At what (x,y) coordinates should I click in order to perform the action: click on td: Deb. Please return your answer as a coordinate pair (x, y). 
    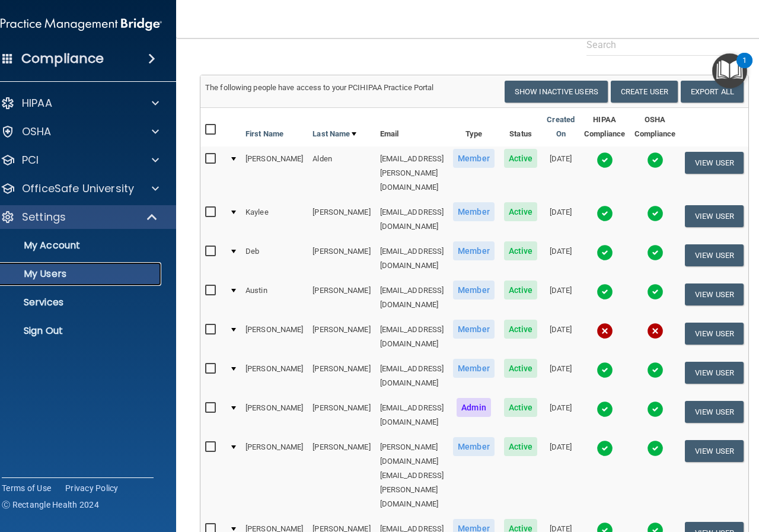
    Looking at the image, I should click on (274, 258).